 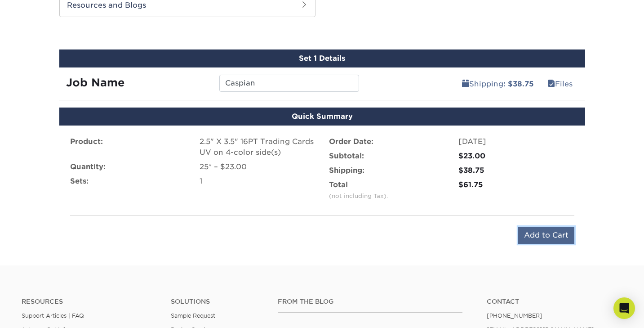 What do you see at coordinates (346, 156) in the screenshot?
I see `label: Subtotal:` at bounding box center [346, 156].